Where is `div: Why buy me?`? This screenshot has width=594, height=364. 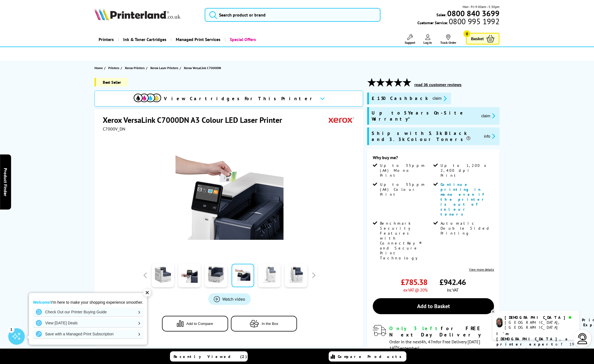 div: Why buy me? is located at coordinates (434, 159).